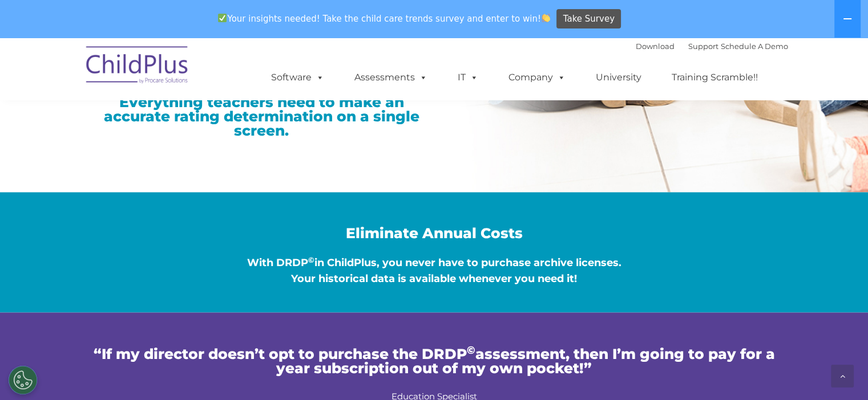  What do you see at coordinates (391, 77) in the screenshot?
I see `a: Assessments` at bounding box center [391, 77].